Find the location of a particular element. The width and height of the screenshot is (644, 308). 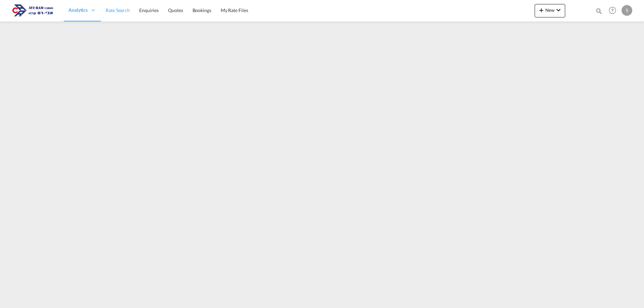

button: icon-plus 400-fgNewicon-chevron-down is located at coordinates (550, 11).